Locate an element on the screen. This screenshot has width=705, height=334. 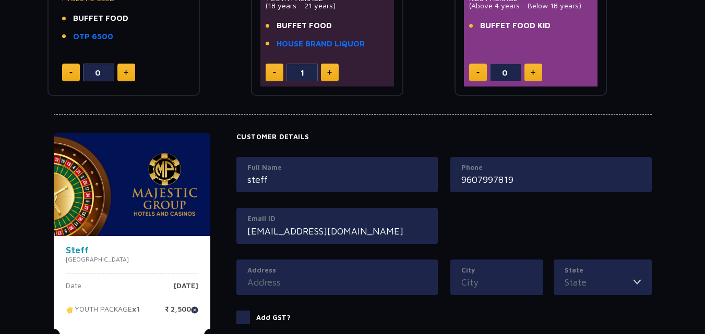
input: Full Name is located at coordinates (337, 180).